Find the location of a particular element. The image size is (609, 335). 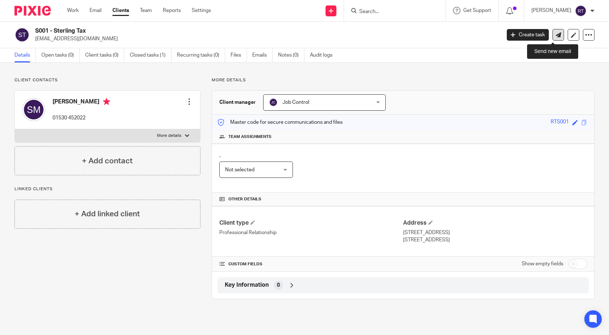

i: Primary is located at coordinates (107, 102).